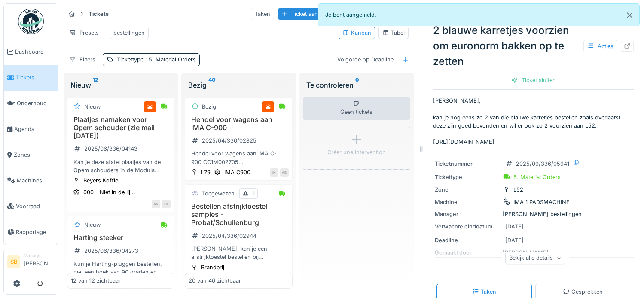 Image resolution: width=644 pixels, height=298 pixels. Describe the element at coordinates (35, 77) in the screenshot. I see `span: Tickets` at that location.